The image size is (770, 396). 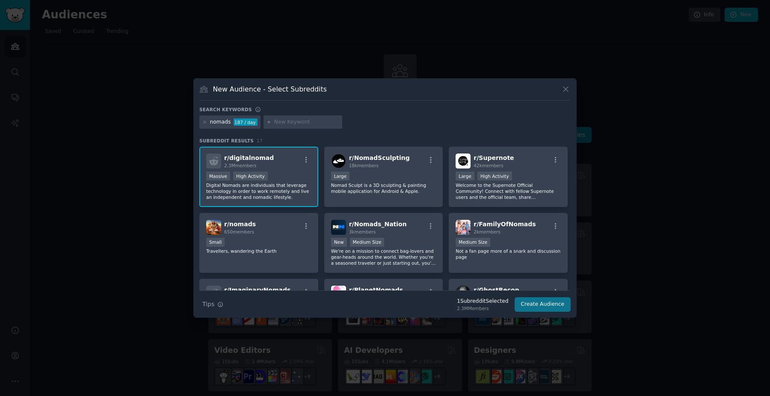 I want to click on img: nomads, so click(x=213, y=227).